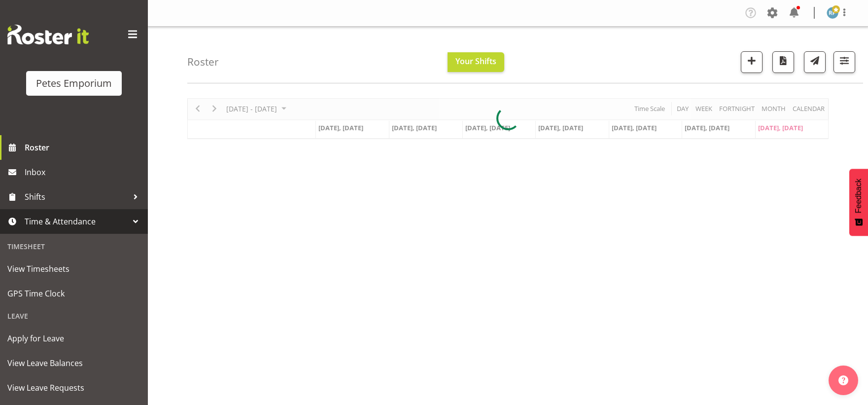  Describe the element at coordinates (84, 172) in the screenshot. I see `span: Inbox` at that location.